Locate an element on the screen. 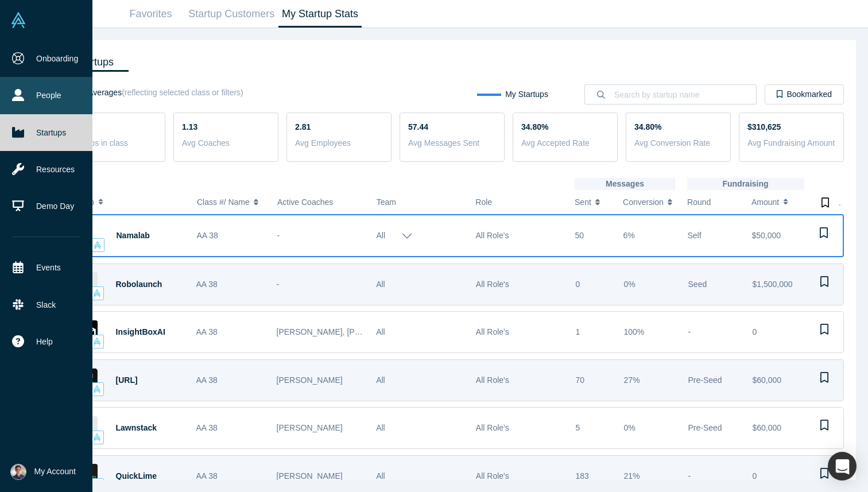 The width and height of the screenshot is (868, 492). button: Startup is located at coordinates (126, 201).